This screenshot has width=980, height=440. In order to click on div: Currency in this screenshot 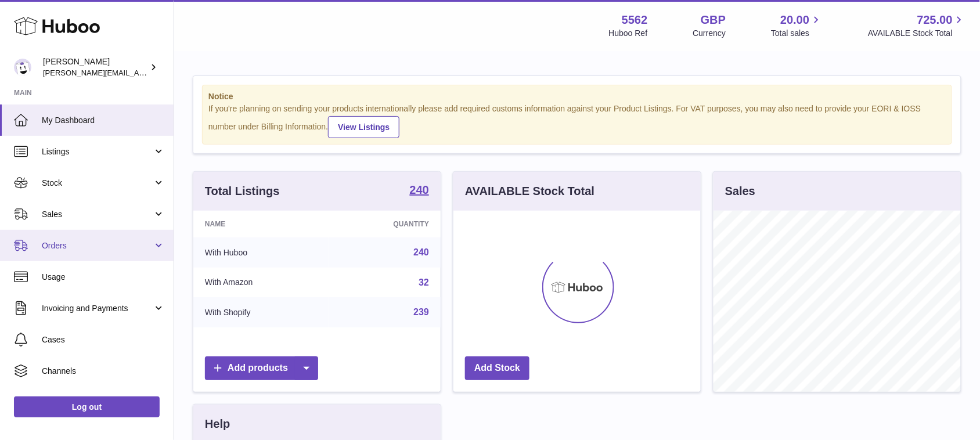, I will do `click(709, 33)`.